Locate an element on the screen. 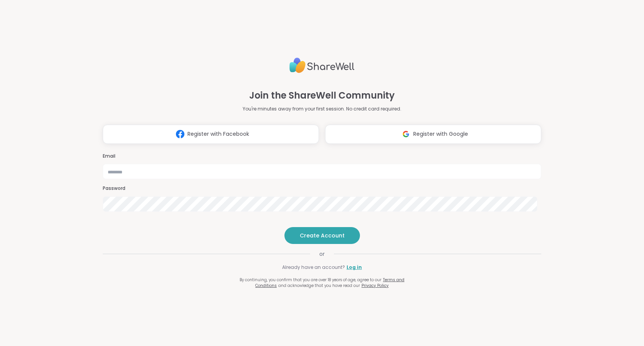  span: or is located at coordinates (322, 254).